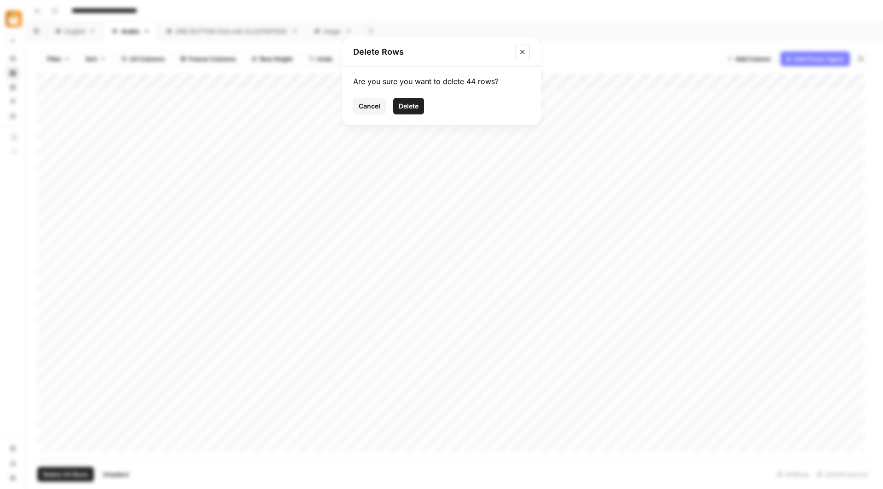 Image resolution: width=883 pixels, height=489 pixels. Describe the element at coordinates (408, 106) in the screenshot. I see `span: Delete` at that location.